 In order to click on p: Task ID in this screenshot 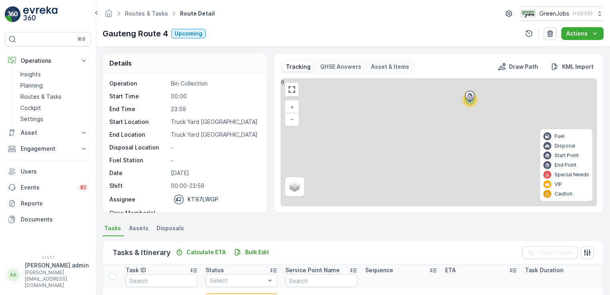, I will do `click(136, 270)`.